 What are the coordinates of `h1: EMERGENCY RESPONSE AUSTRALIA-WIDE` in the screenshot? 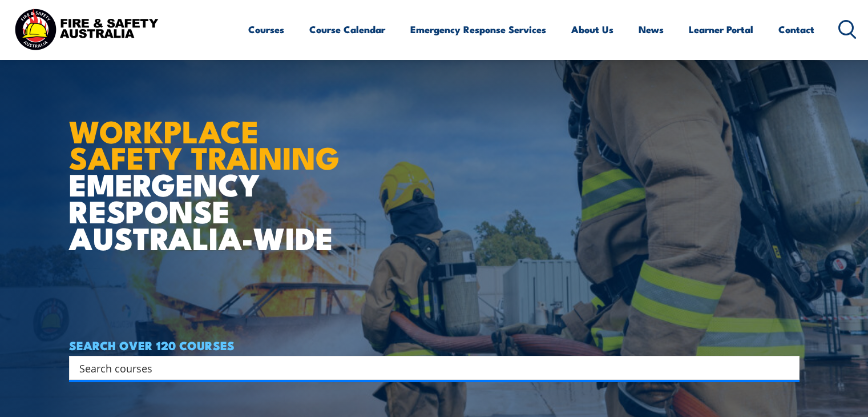 It's located at (208, 170).